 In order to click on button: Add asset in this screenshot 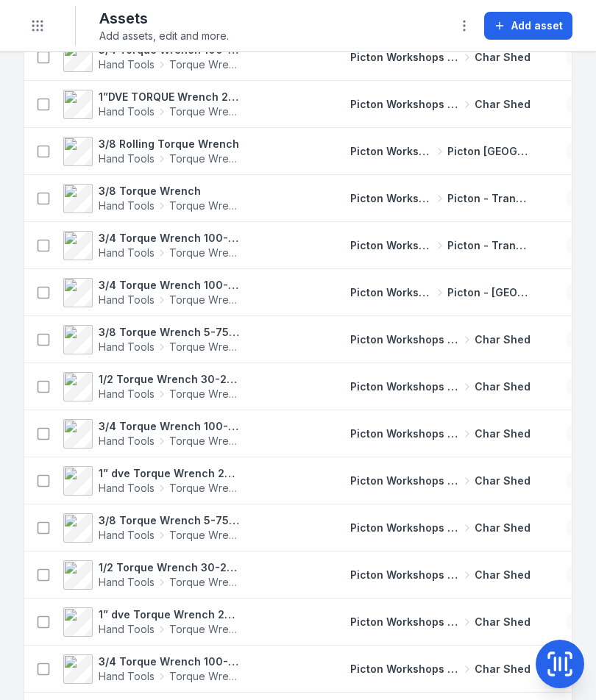, I will do `click(528, 26)`.